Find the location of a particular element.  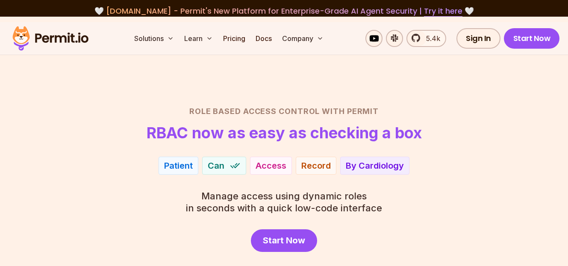

a: Try it here is located at coordinates (443, 11).